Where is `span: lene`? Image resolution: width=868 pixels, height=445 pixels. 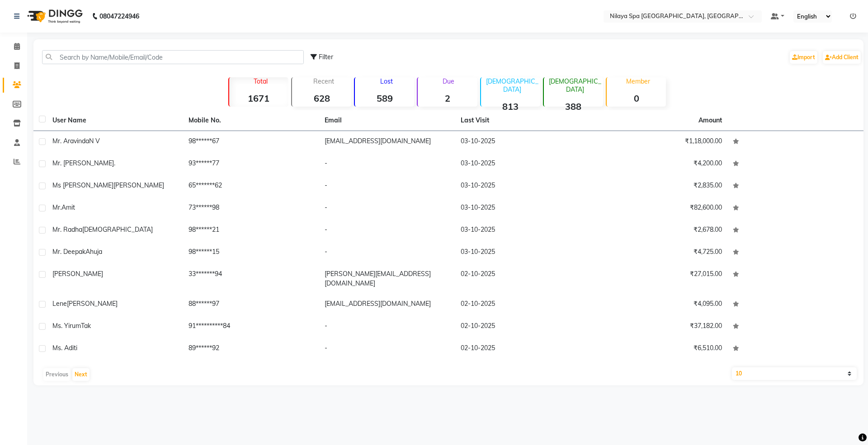 span: lene is located at coordinates (60, 303).